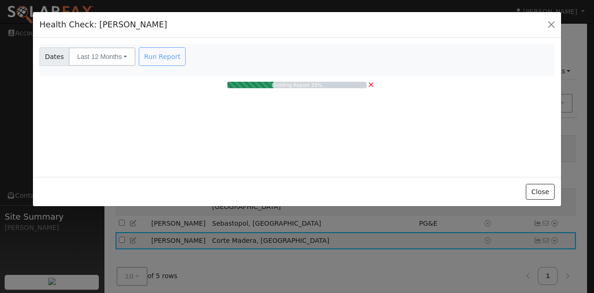 The height and width of the screenshot is (293, 594). I want to click on span: Dates, so click(54, 57).